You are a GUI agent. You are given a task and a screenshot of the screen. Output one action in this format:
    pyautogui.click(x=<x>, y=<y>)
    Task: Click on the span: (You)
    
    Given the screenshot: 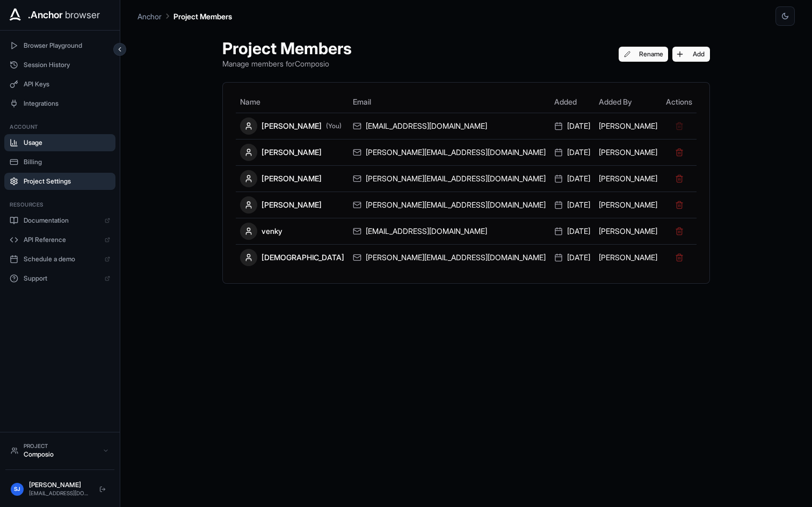 What is the action you would take?
    pyautogui.click(x=333, y=126)
    